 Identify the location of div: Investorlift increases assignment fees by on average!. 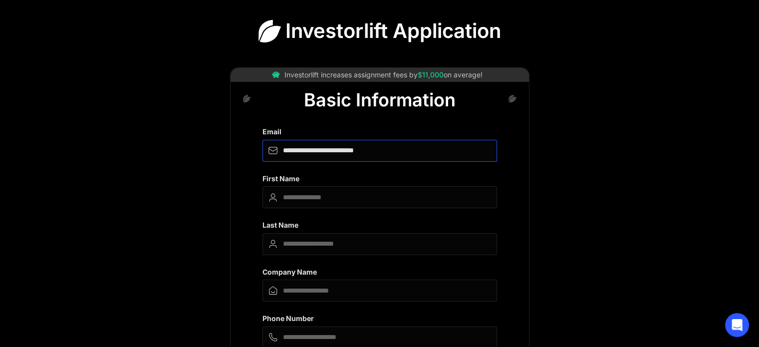
(383, 75).